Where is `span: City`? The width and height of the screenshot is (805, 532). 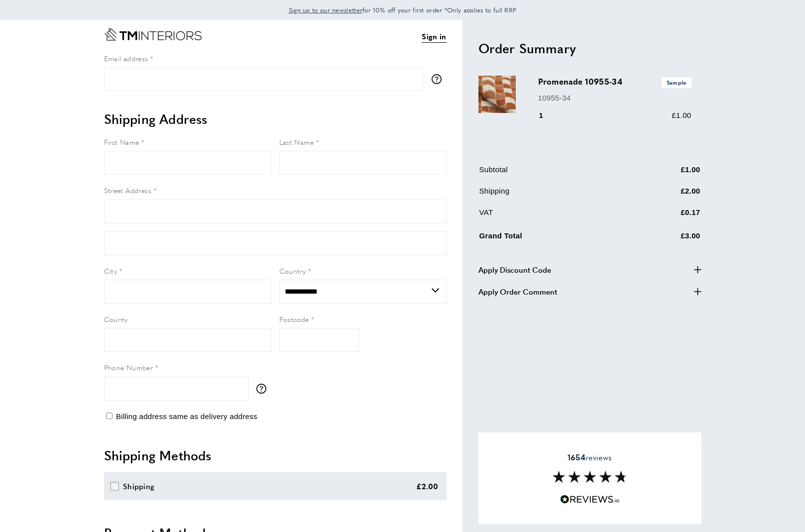
span: City is located at coordinates (111, 271).